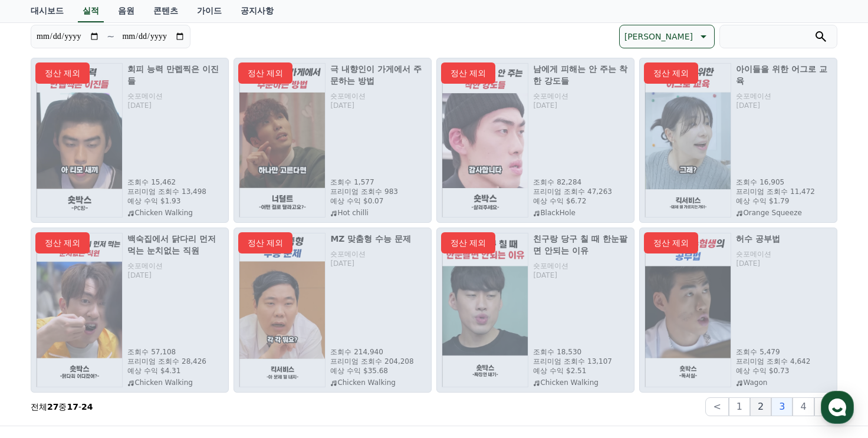  What do you see at coordinates (40, 363) in the screenshot?
I see `span: 홈` at bounding box center [40, 363].